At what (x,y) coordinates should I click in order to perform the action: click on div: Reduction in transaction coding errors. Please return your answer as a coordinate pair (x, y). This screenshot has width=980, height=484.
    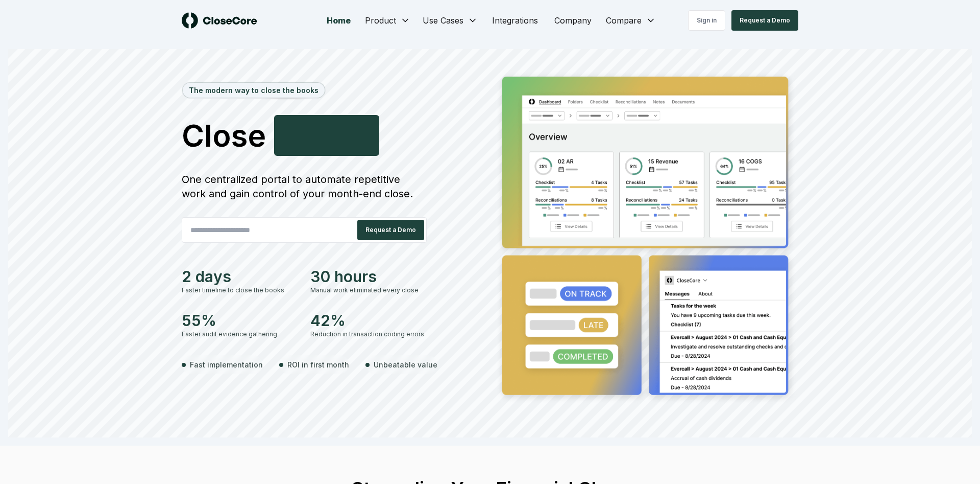
    Looking at the image, I should click on (368, 334).